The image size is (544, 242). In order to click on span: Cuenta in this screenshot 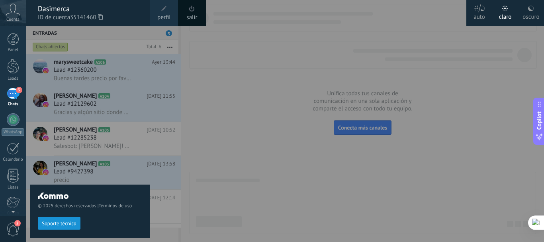, I will do `click(13, 20)`.